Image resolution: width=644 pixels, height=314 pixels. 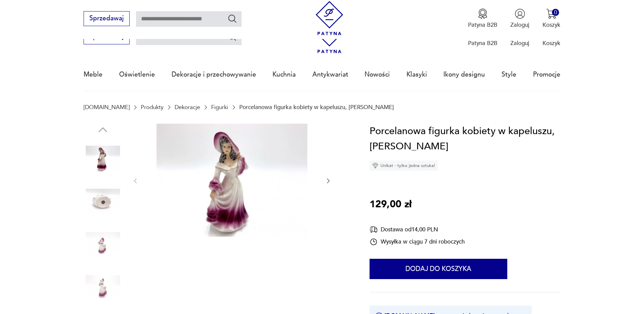 What do you see at coordinates (93, 75) in the screenshot?
I see `a: Meble` at bounding box center [93, 75].